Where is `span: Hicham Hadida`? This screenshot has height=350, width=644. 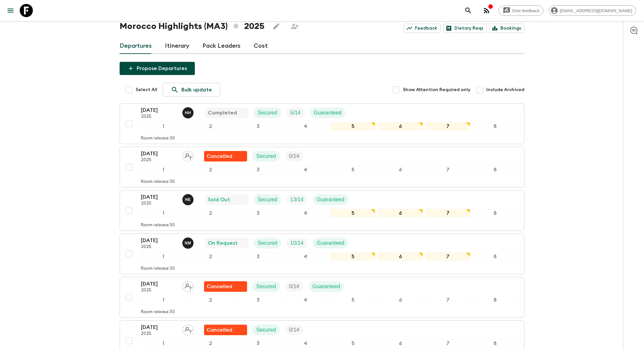
span: Hicham Hadida is located at coordinates (189, 112).